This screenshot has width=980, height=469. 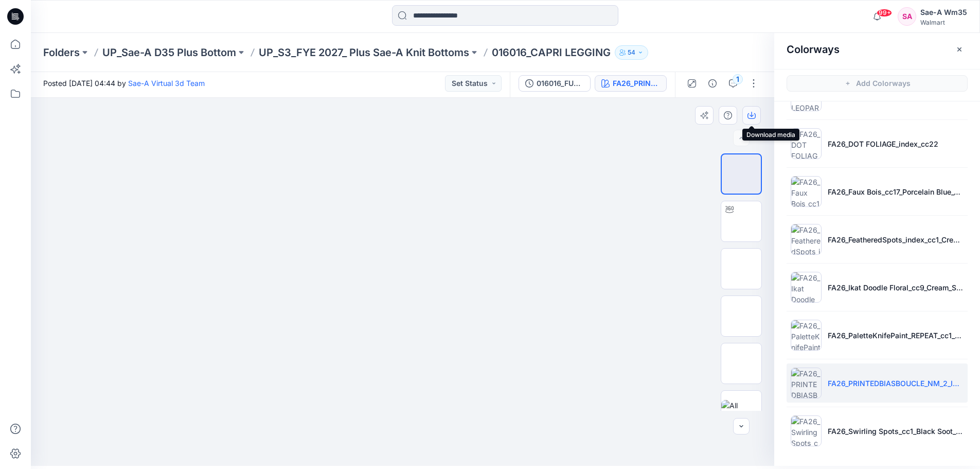 I want to click on button: Details, so click(x=713, y=83).